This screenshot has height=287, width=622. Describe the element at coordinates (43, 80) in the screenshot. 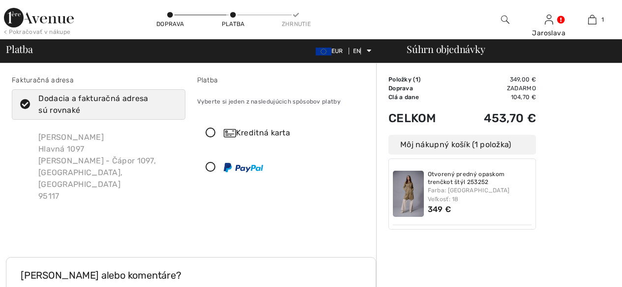

I see `font: Fakturačná adresa` at that location.